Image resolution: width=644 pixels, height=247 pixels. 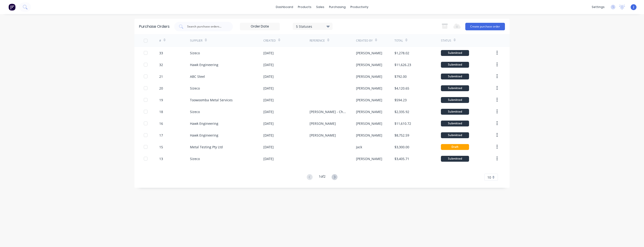 What do you see at coordinates (317, 40) in the screenshot?
I see `div: Reference` at bounding box center [317, 40].